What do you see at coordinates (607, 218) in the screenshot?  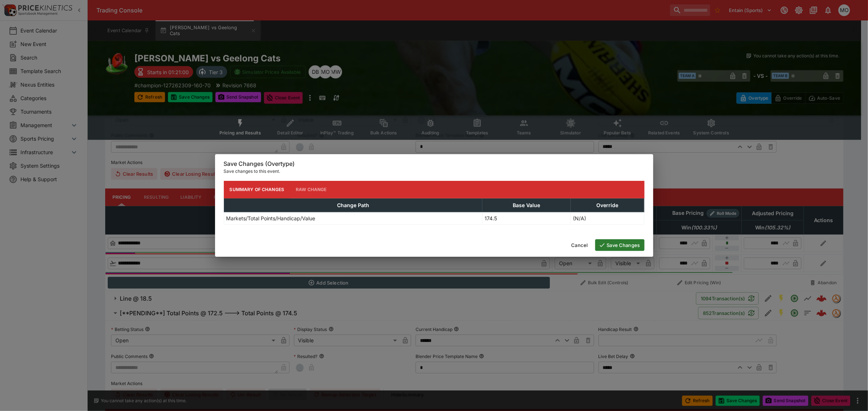 I see `td: (N/A)` at bounding box center [607, 218].